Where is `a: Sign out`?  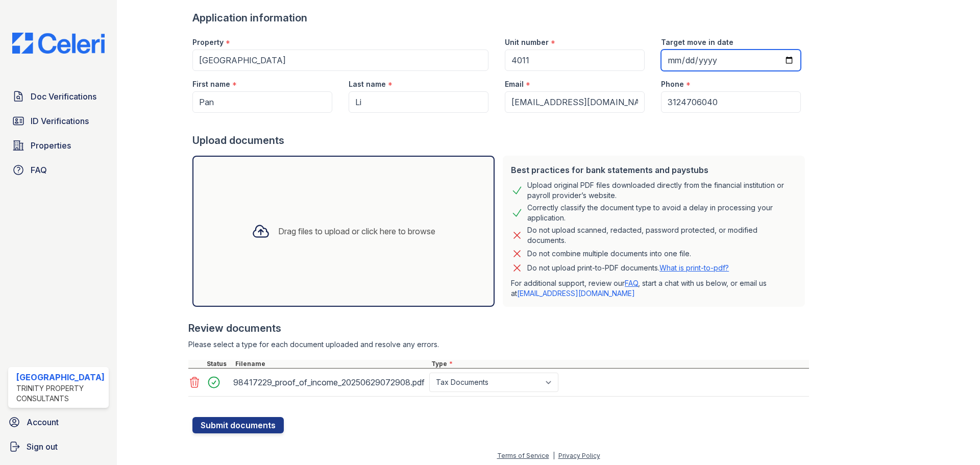
a: Sign out is located at coordinates (58, 447).